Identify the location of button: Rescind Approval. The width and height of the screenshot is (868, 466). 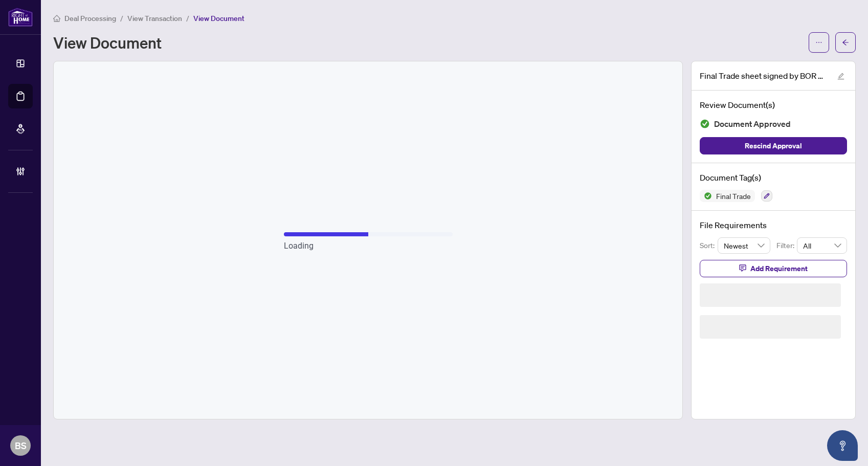
(773, 146).